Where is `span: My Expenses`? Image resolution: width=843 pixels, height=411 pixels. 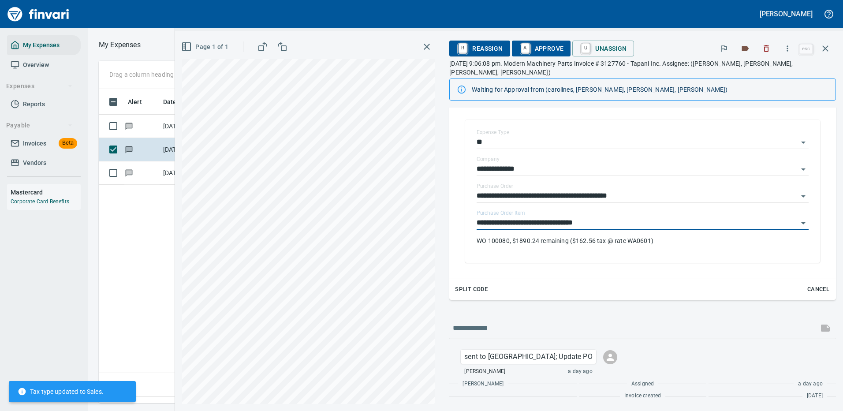
span: My Expenses is located at coordinates (41, 45).